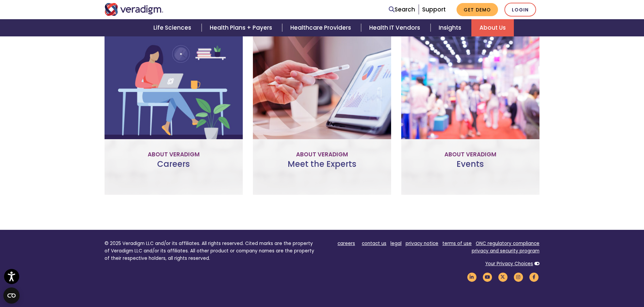 This screenshot has width=644, height=307. I want to click on a: ONC regulatory compliance, so click(508, 243).